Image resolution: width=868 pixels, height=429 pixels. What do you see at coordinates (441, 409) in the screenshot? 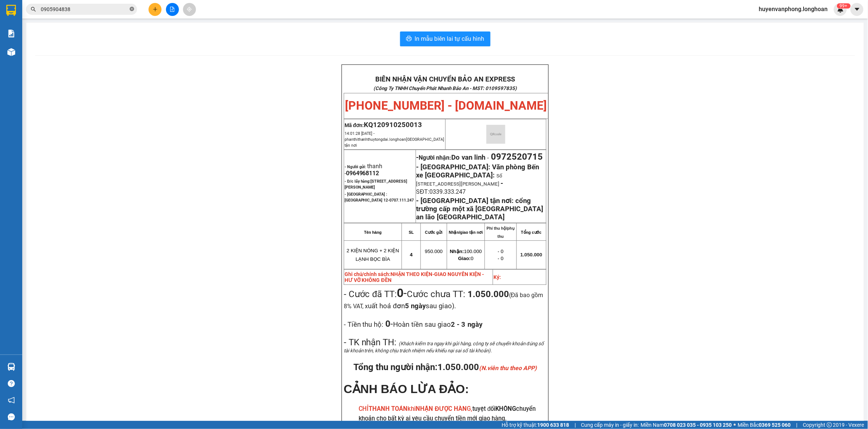
I see `strong: NHẬN ĐƯỢC HÀN` at bounding box center [441, 409].